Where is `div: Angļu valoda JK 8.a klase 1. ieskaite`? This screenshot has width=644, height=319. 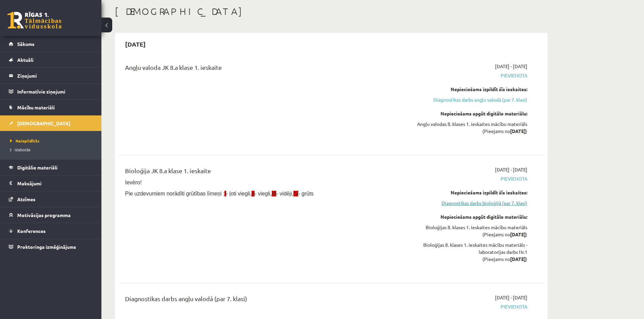 div: Angļu valoda JK 8.a klase 1. ieskaite is located at coordinates (257, 69).